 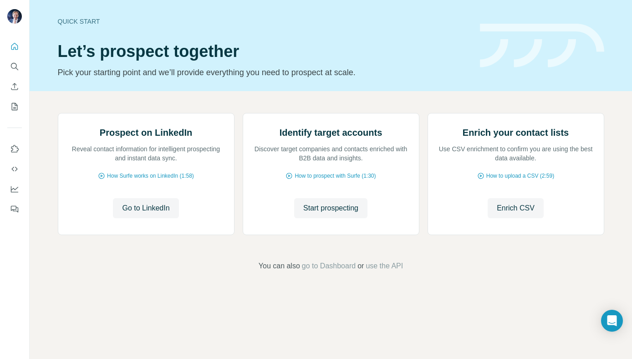 What do you see at coordinates (279, 266) in the screenshot?
I see `span: You can also` at bounding box center [279, 266].